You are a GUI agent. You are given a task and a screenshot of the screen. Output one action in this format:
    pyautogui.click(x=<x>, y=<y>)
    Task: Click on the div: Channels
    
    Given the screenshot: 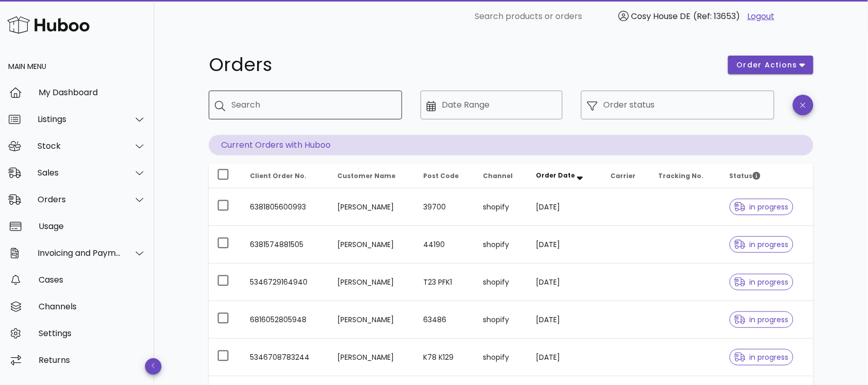 What is the action you would take?
    pyautogui.click(x=92, y=306)
    